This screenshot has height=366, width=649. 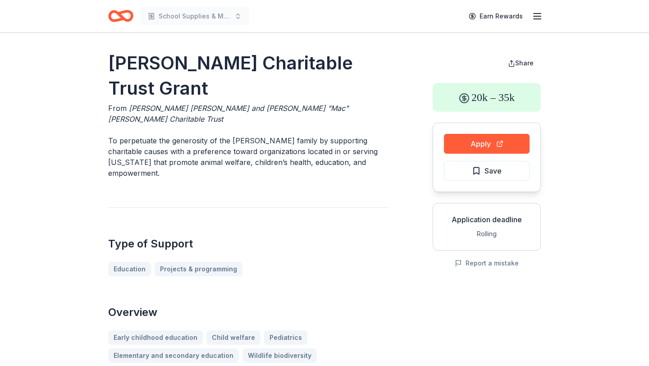 What do you see at coordinates (487, 219) in the screenshot?
I see `div: Application deadline` at bounding box center [487, 219].